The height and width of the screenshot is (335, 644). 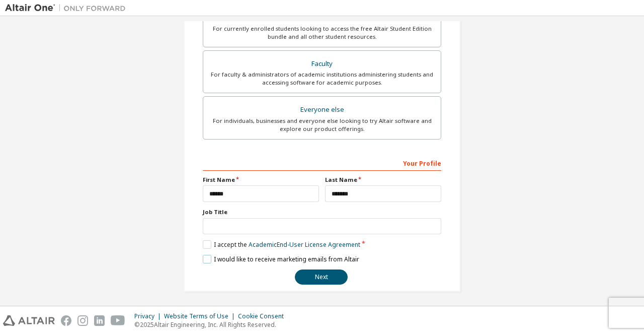 What do you see at coordinates (322, 78) in the screenshot?
I see `div: For faculty & administrators of academic institutions administering students and accessing softwa...` at bounding box center [322, 78].